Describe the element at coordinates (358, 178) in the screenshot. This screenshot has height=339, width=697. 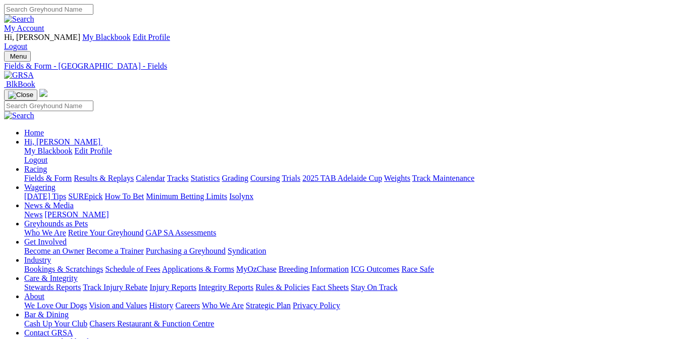
I see `div: Racing` at that location.